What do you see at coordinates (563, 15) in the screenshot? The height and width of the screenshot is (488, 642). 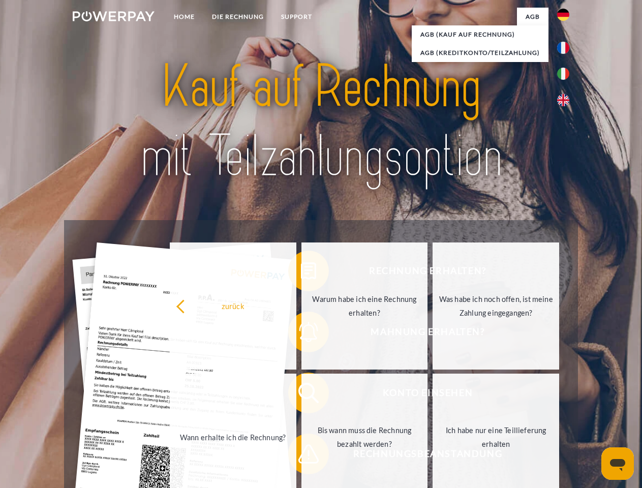 I see `img: de` at bounding box center [563, 15].